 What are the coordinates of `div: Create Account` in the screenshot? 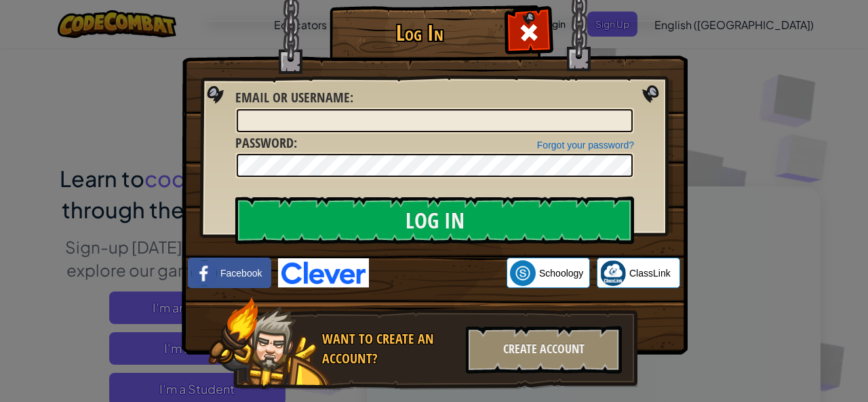 It's located at (544, 350).